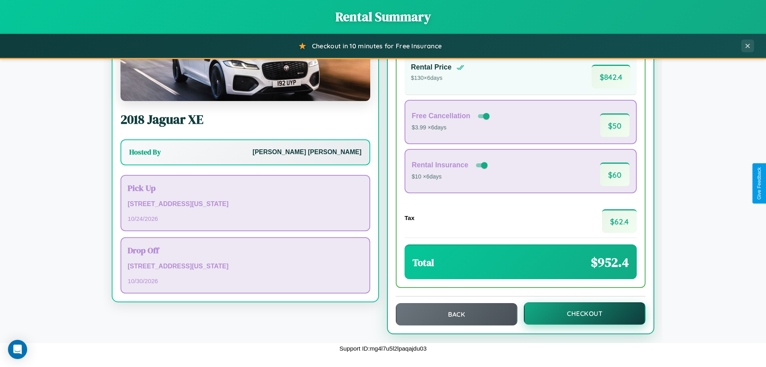  I want to click on p: Support ID: mg4l7u5l2lpaqajdu03, so click(383, 348).